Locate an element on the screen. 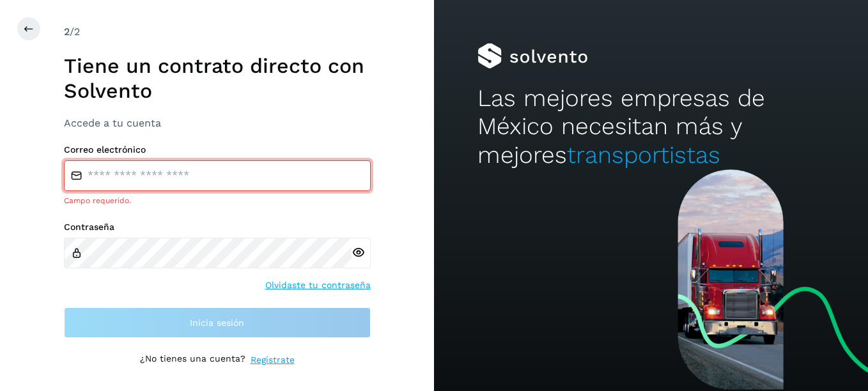 This screenshot has height=391, width=868. h1: Tiene un contrato directo con Solvento is located at coordinates (218, 78).